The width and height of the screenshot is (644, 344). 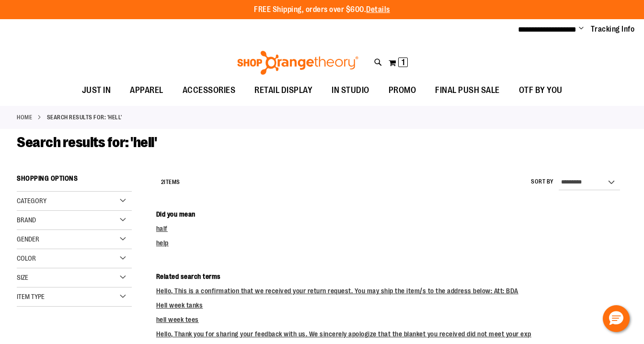 I want to click on a: half, so click(x=162, y=228).